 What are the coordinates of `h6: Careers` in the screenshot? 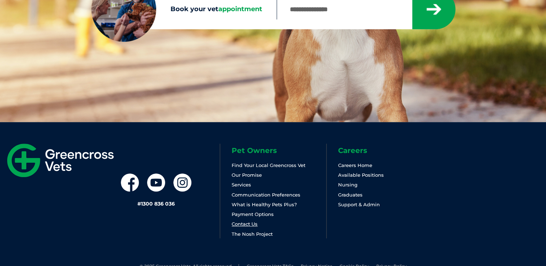 It's located at (385, 150).